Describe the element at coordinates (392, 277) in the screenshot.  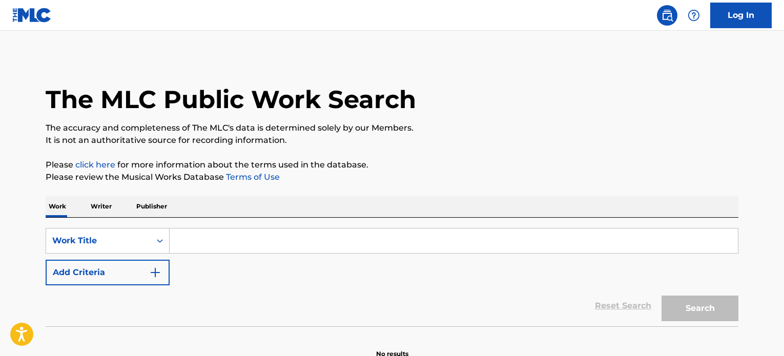
I see `form: Search Form` at that location.